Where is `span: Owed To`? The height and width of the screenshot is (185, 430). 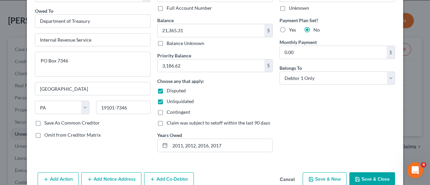 span: Owed To is located at coordinates (44, 11).